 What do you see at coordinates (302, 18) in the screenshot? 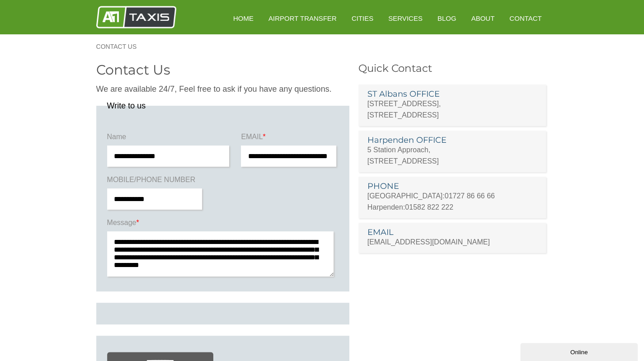
I see `a: Airport Transfer` at bounding box center [302, 18].